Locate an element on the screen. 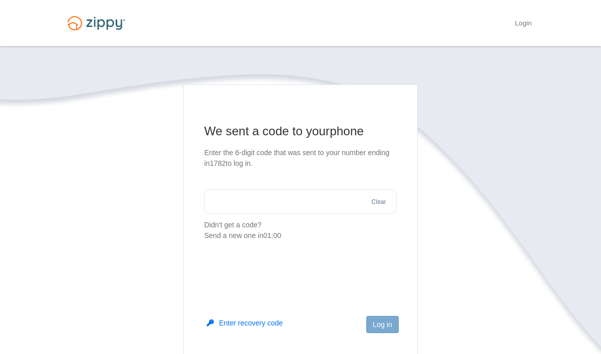  button: Clear is located at coordinates (378, 202).